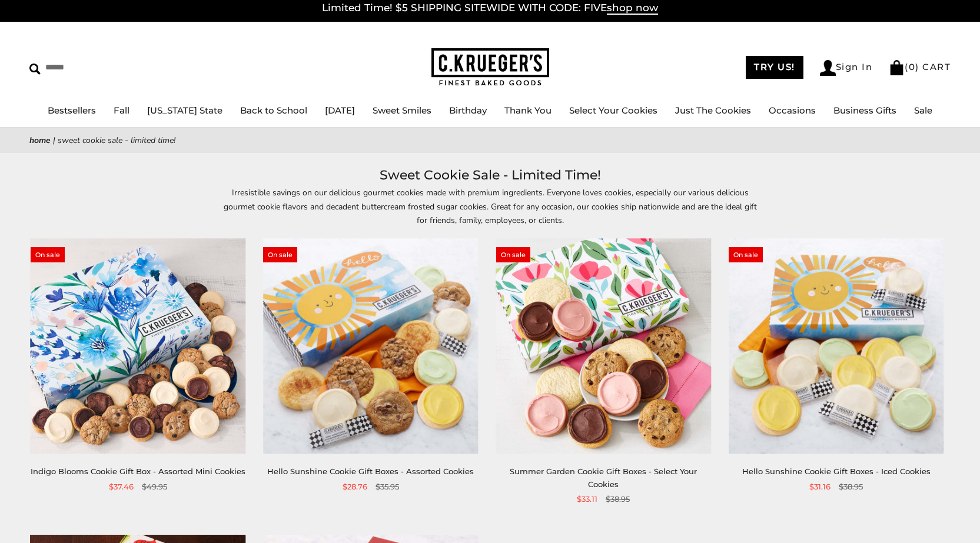 This screenshot has width=980, height=543. Describe the element at coordinates (836, 346) in the screenshot. I see `img: Hello Sunshine Cookie Gift Boxes - Iced Cookies` at that location.